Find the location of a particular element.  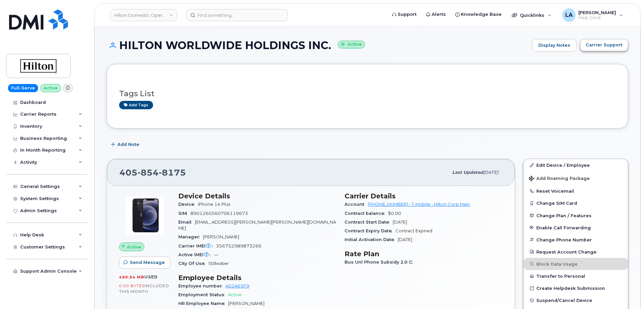

span: 356752989873266 is located at coordinates (238, 245).